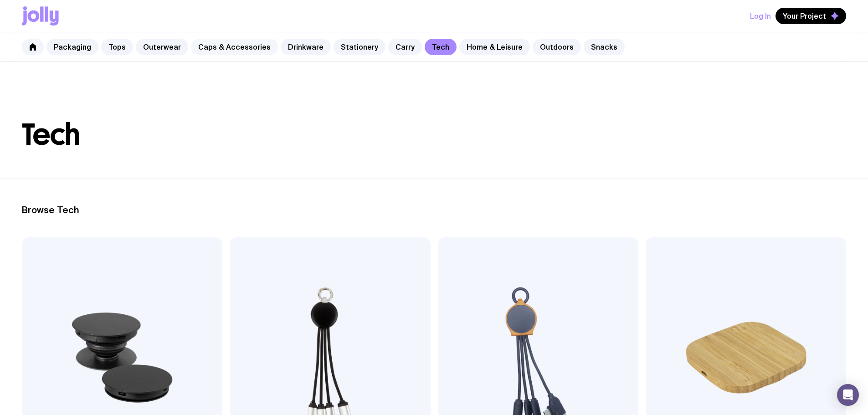  Describe the element at coordinates (494, 47) in the screenshot. I see `a: Home & Leisure` at that location.